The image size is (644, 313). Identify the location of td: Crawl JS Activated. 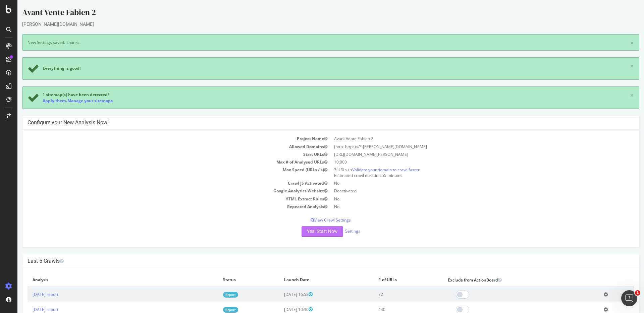
(162, 183).